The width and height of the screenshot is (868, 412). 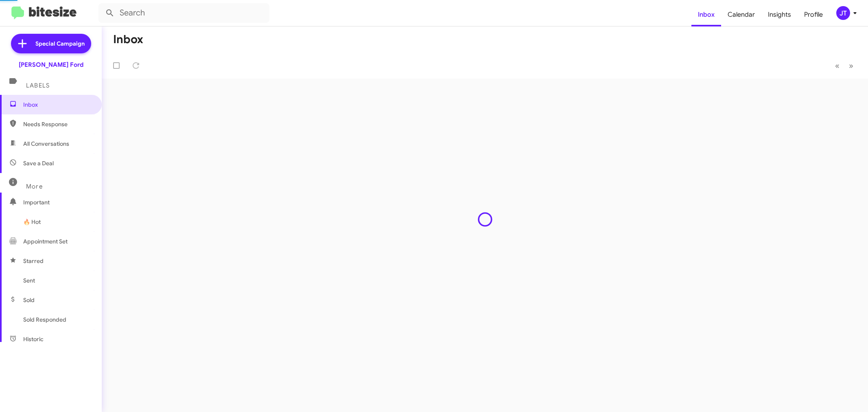 I want to click on a: Special Campaign, so click(x=51, y=43).